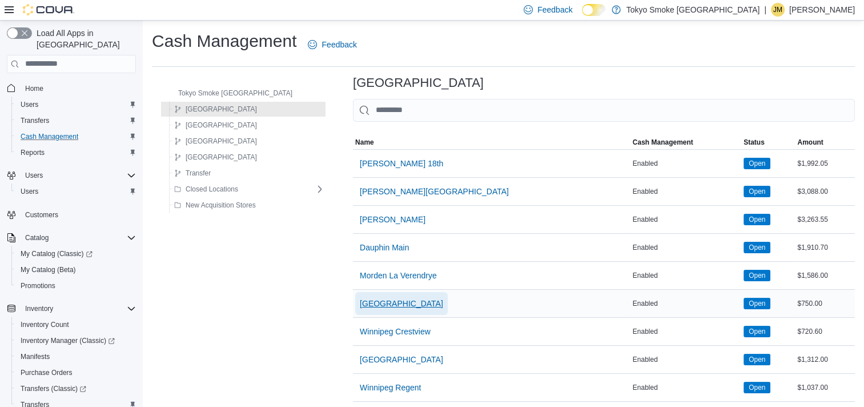 This screenshot has width=864, height=407. Describe the element at coordinates (825, 331) in the screenshot. I see `div: $720.60` at that location.